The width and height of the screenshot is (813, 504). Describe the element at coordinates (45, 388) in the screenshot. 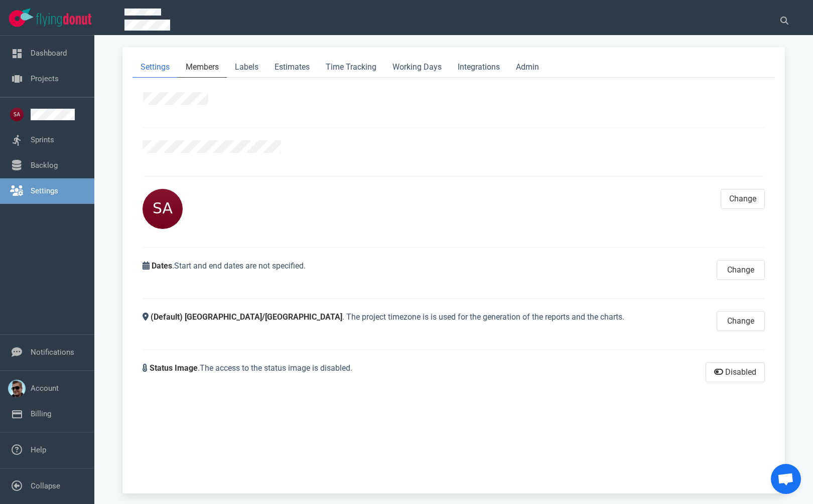

I see `a: Account` at that location.